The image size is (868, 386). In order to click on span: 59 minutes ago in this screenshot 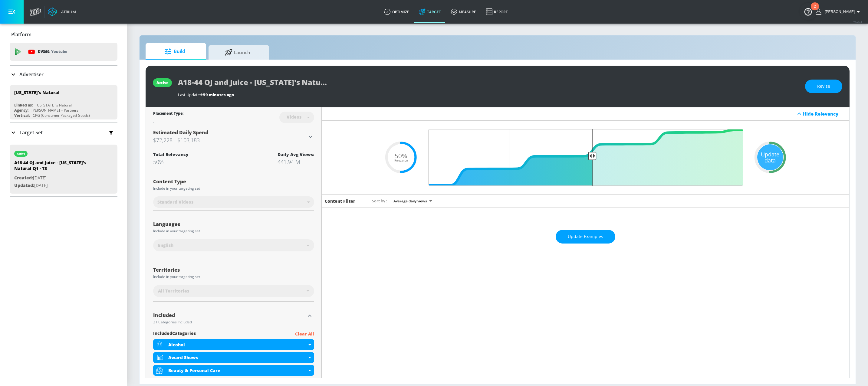, I will do `click(219, 95)`.